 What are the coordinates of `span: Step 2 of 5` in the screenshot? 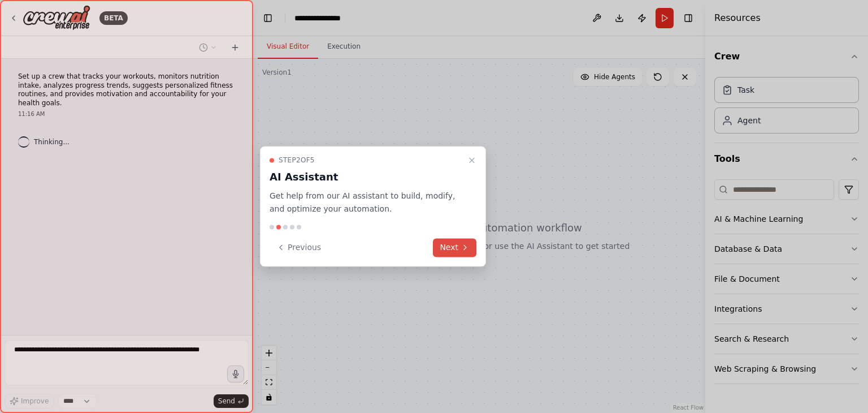 It's located at (297, 160).